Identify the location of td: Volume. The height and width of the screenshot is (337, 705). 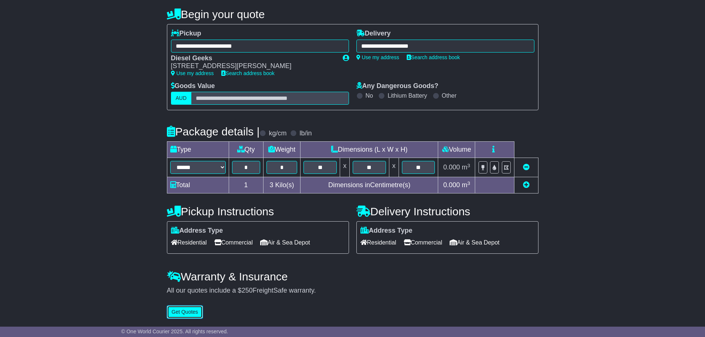
(457, 150).